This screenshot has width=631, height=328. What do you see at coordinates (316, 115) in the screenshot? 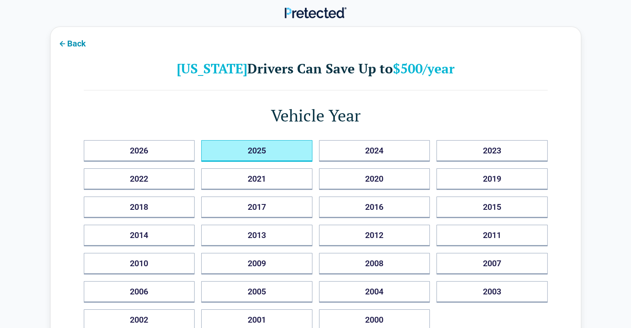
I see `h1: Vehicle Year` at bounding box center [316, 115].